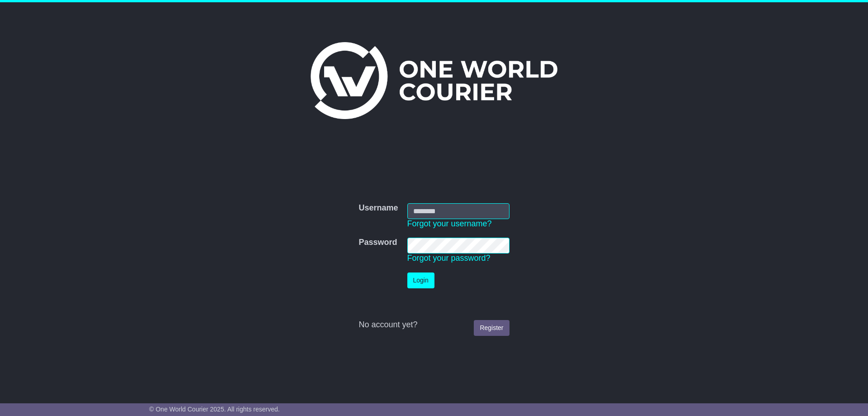 This screenshot has height=416, width=868. I want to click on a: Forgot your password?, so click(448, 258).